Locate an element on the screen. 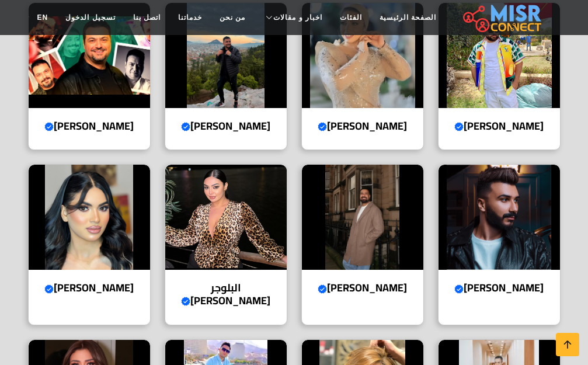 This screenshot has width=588, height=365. a: اتصل بنا is located at coordinates (147, 18).